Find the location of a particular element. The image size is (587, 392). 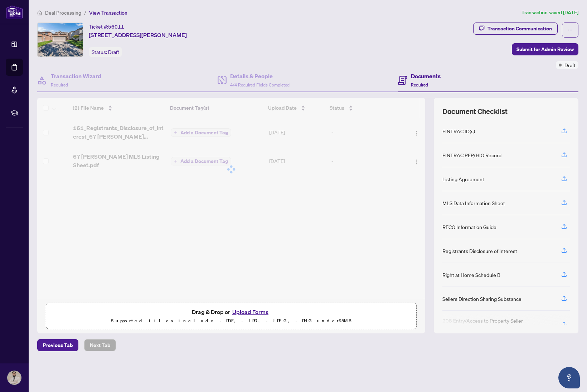

span: 56011 is located at coordinates (116, 27).